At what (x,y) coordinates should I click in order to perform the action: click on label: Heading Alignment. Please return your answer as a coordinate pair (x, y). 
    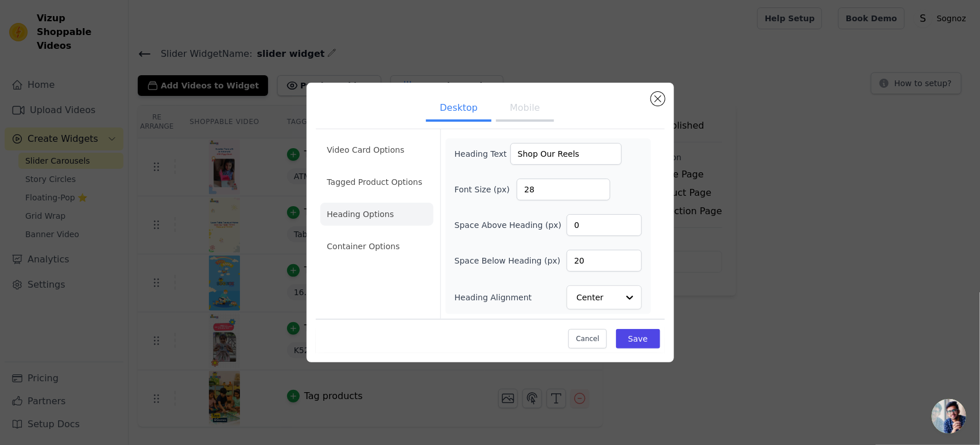
    Looking at the image, I should click on (494, 298).